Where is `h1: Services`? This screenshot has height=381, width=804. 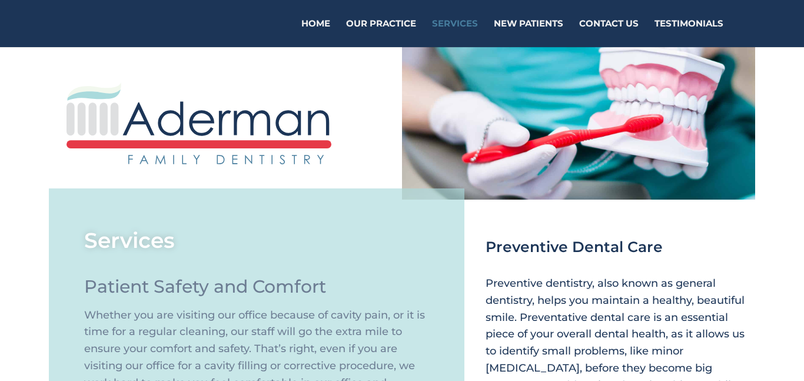 h1: Services is located at coordinates (257, 226).